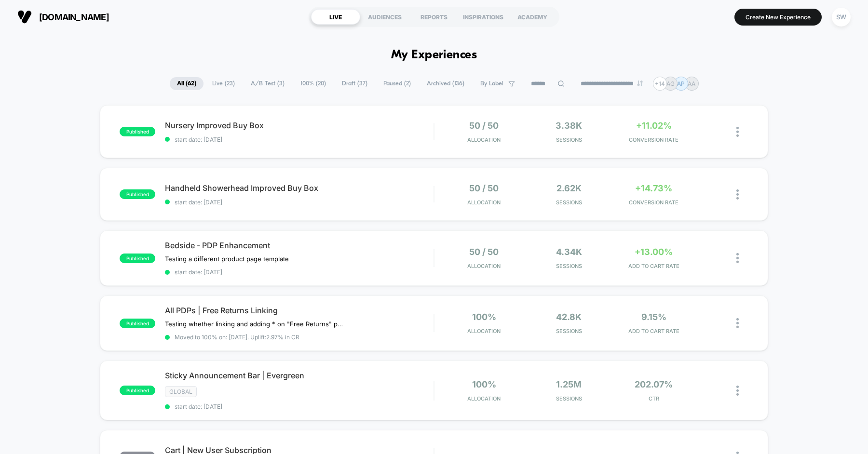 The image size is (868, 454). What do you see at coordinates (778, 17) in the screenshot?
I see `button: Create New Experience` at bounding box center [778, 17].